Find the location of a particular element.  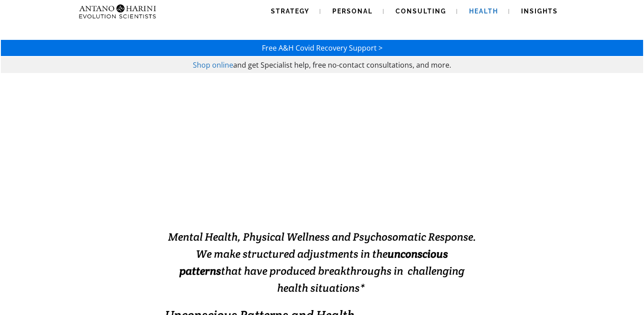

span: Insights is located at coordinates (539, 11).